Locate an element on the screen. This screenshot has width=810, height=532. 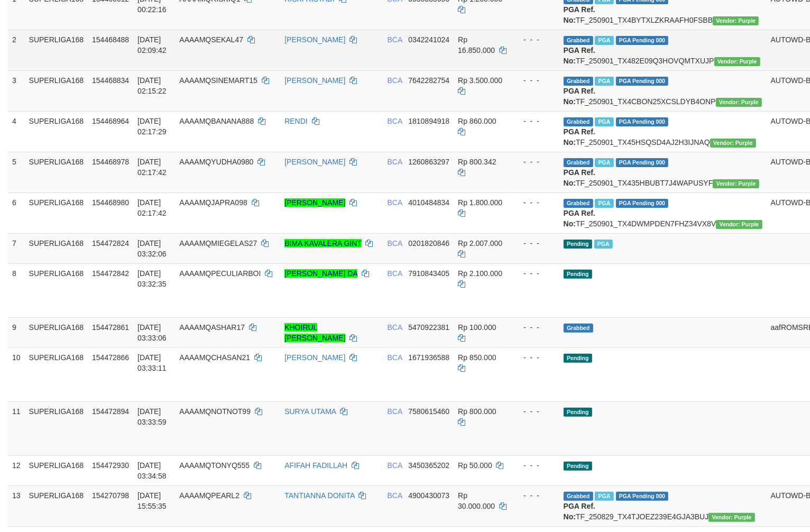
span: 154472894 is located at coordinates (110, 411).